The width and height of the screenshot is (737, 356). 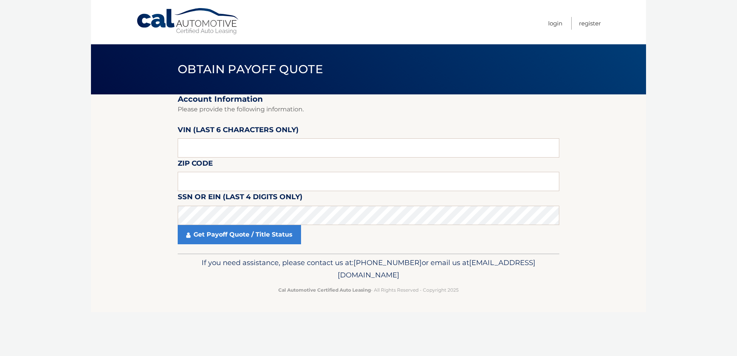 What do you see at coordinates (195, 164) in the screenshot?
I see `label: Zip Code` at bounding box center [195, 164].